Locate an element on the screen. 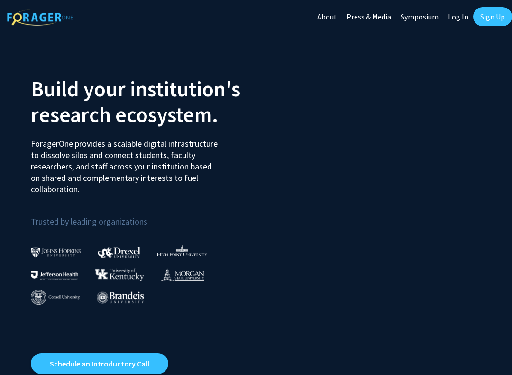 This screenshot has width=512, height=375. img: Drexel University is located at coordinates (119, 252).